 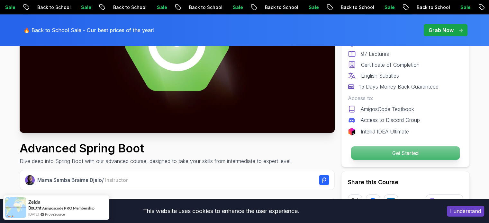 What do you see at coordinates (399, 87) in the screenshot?
I see `p: 15 Days Money Back Guaranteed` at bounding box center [399, 87].